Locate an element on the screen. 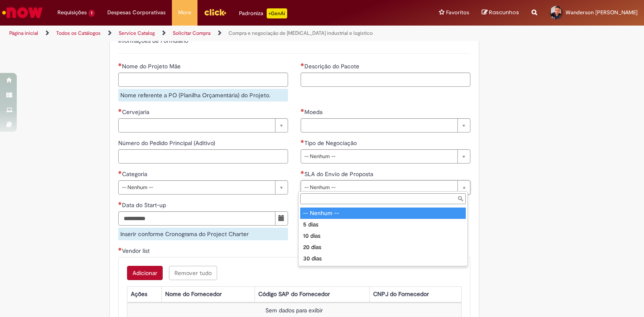 This screenshot has height=317, width=644. div: -- Nenhum -- is located at coordinates (383, 213).